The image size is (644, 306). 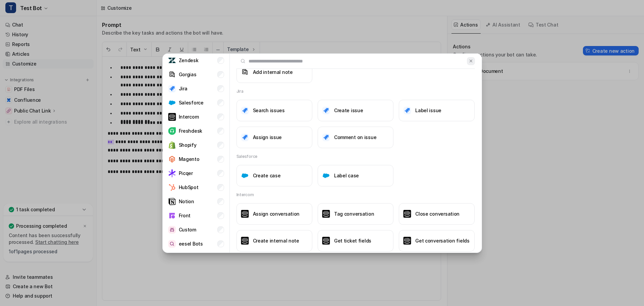 What do you see at coordinates (245, 110) in the screenshot?
I see `img: Search issues` at bounding box center [245, 110].